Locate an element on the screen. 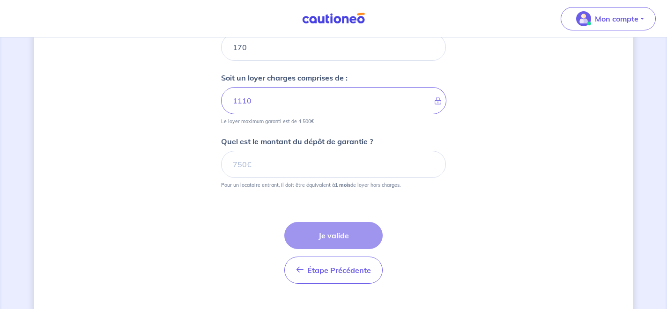  input: 750€ is located at coordinates (333, 164).